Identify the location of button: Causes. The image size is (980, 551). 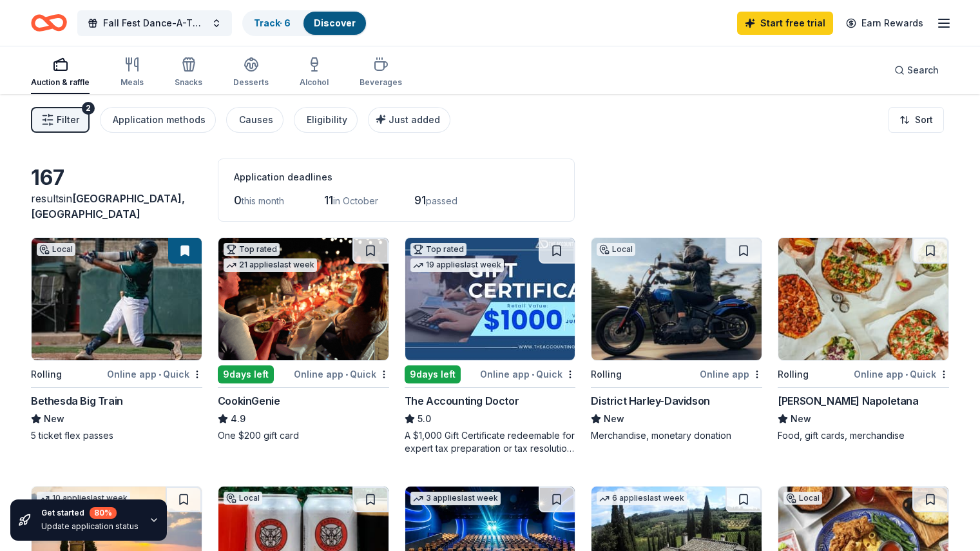
(255, 120).